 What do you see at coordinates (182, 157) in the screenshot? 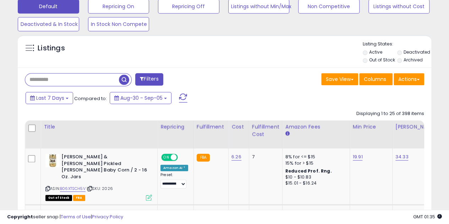
I see `span: OFF` at bounding box center [182, 157].